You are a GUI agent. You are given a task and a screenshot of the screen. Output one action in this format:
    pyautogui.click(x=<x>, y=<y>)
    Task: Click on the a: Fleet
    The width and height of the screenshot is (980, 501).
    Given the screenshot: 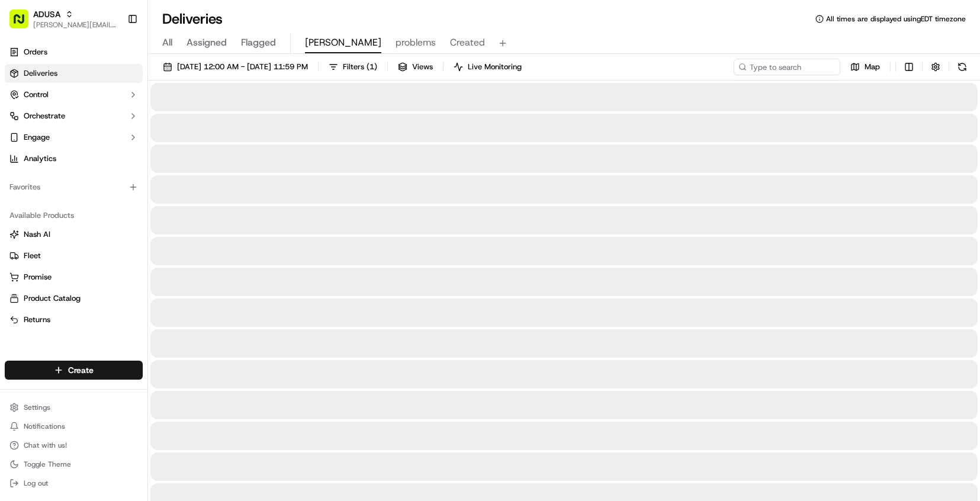 What is the action you would take?
    pyautogui.click(x=73, y=255)
    